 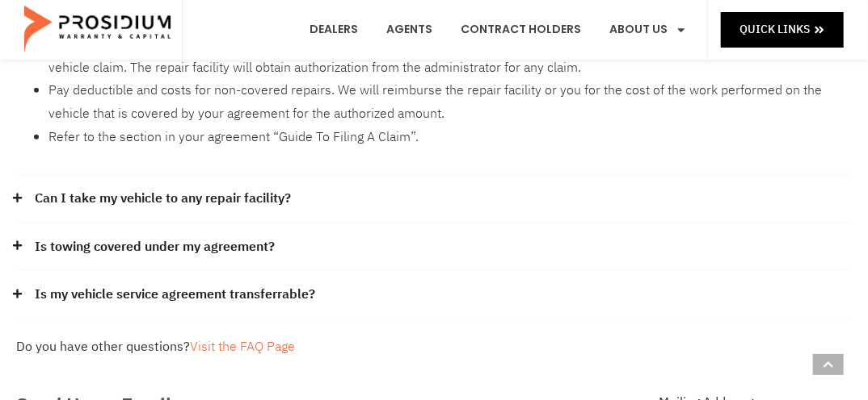 I want to click on div: Is towing covered under my agreement?, so click(x=434, y=248).